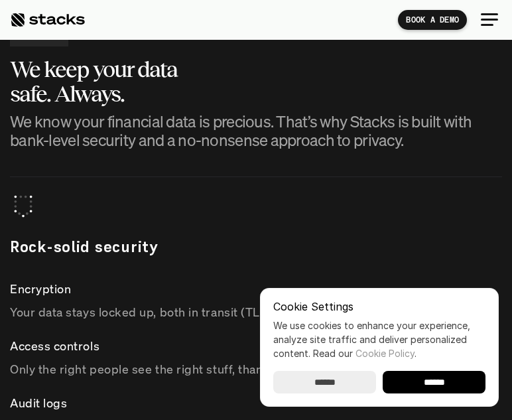  I want to click on a: Cookie Policy, so click(385, 353).